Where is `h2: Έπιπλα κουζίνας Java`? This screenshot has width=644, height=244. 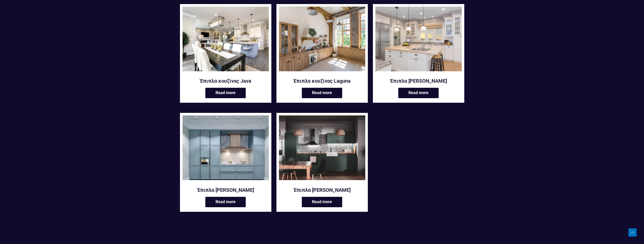
h2: Έπιπλα κουζίνας Java is located at coordinates (226, 81).